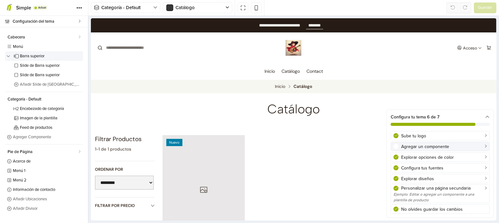 The width and height of the screenshot is (499, 223). I want to click on span: Actual, so click(42, 8).